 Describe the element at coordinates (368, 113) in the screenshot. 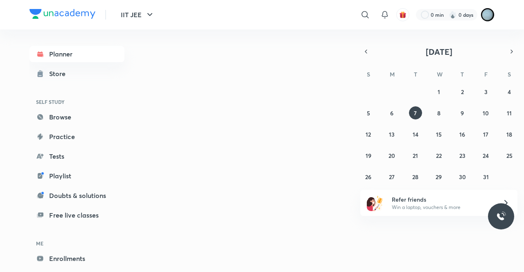

I see `button: October 5, 2025` at that location.